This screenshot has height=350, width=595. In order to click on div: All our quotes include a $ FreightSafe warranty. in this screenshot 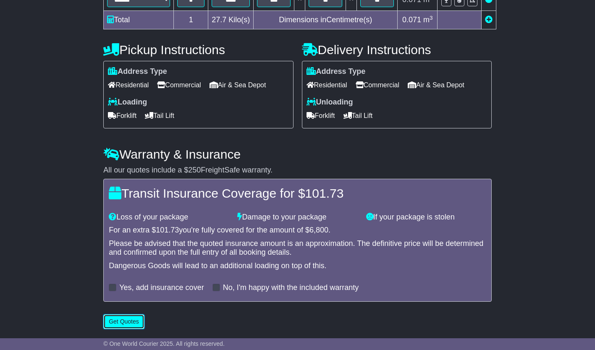, I will do `click(297, 170)`.